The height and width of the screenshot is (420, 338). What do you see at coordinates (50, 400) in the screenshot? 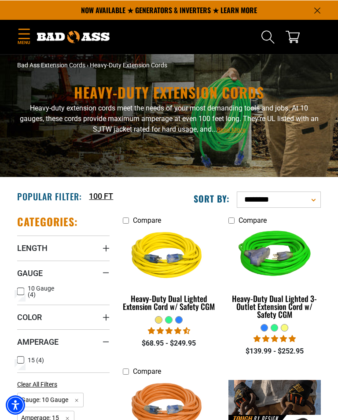
I see `span: Gauge: 10 Gauge` at bounding box center [50, 400].